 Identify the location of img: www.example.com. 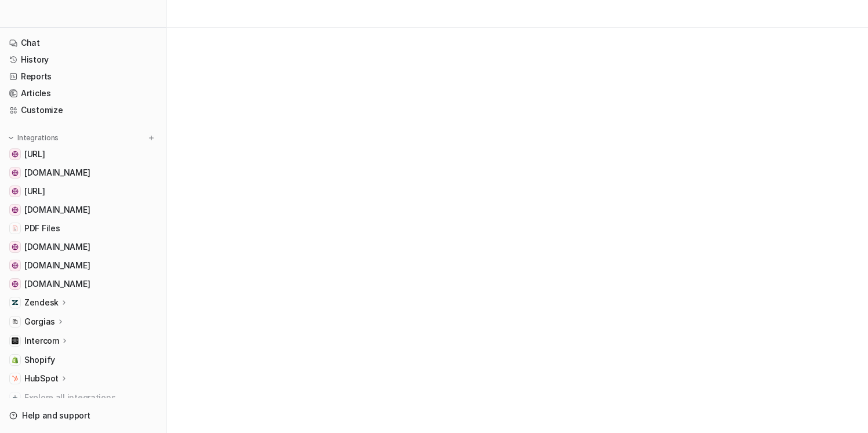
(15, 285).